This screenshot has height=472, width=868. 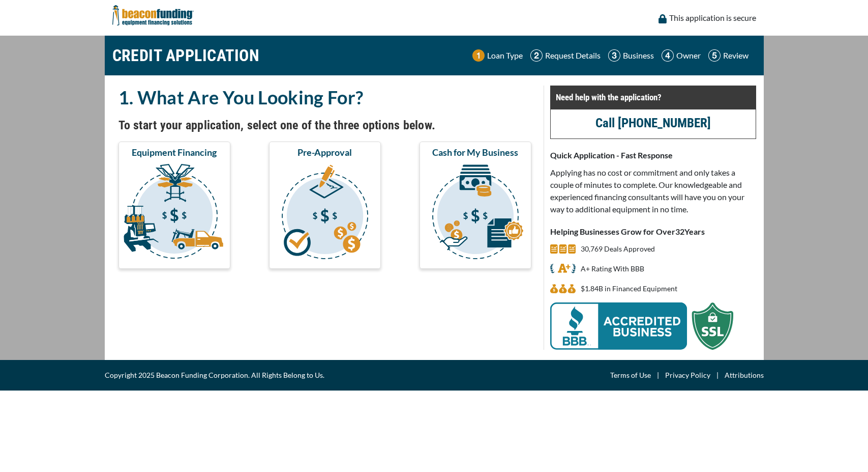 I want to click on p: Review, so click(x=736, y=56).